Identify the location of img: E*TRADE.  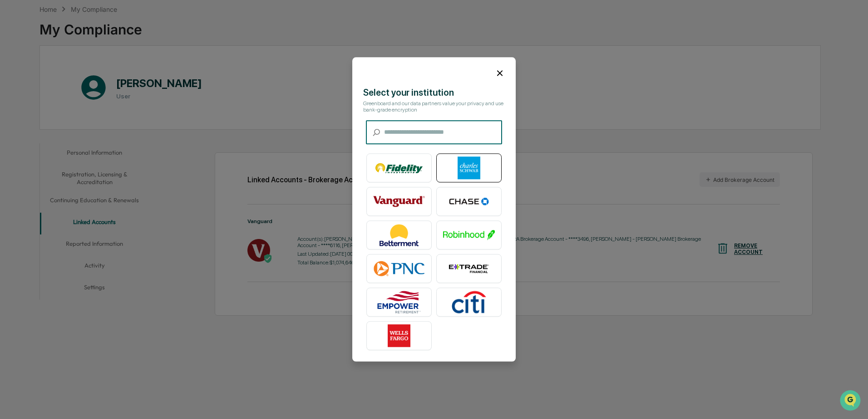
(469, 269).